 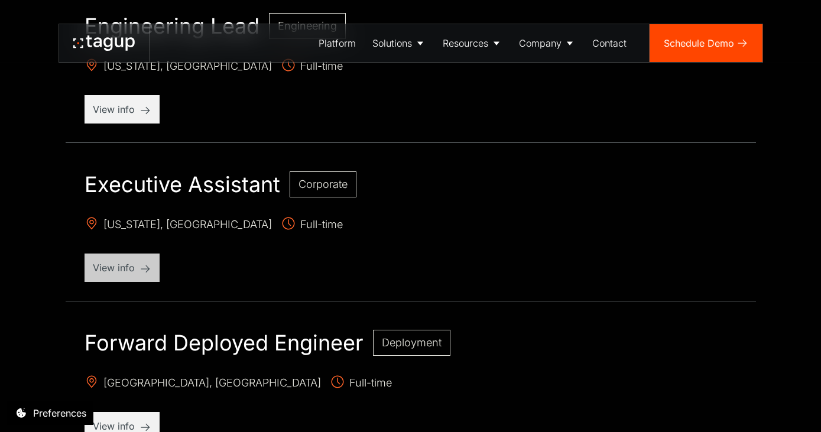 I want to click on a: Solutions, so click(x=399, y=43).